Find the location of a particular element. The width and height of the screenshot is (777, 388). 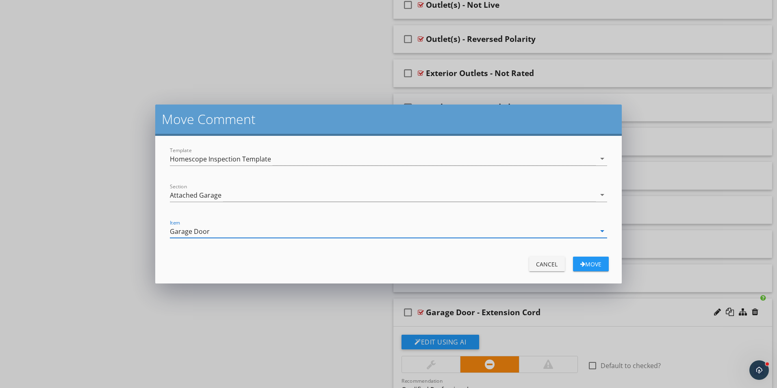

div: Homescope Inspection Template is located at coordinates (220, 159).